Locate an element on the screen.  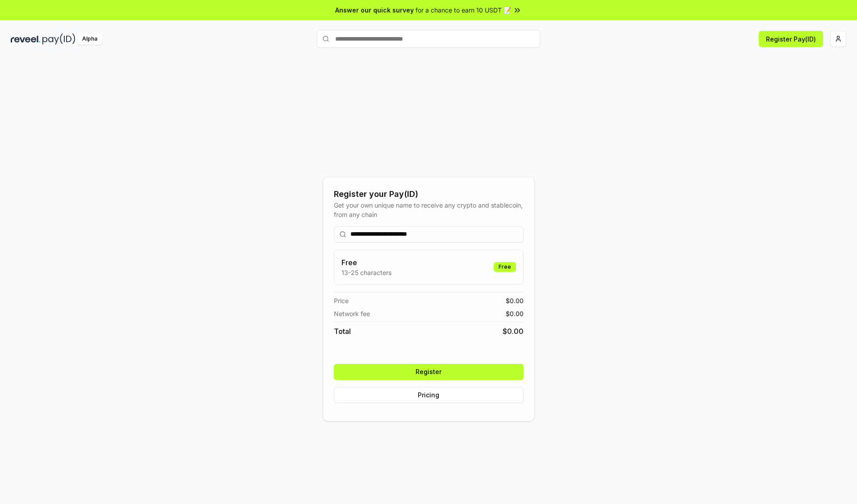
div: Register your Pay(ID) is located at coordinates (428, 194).